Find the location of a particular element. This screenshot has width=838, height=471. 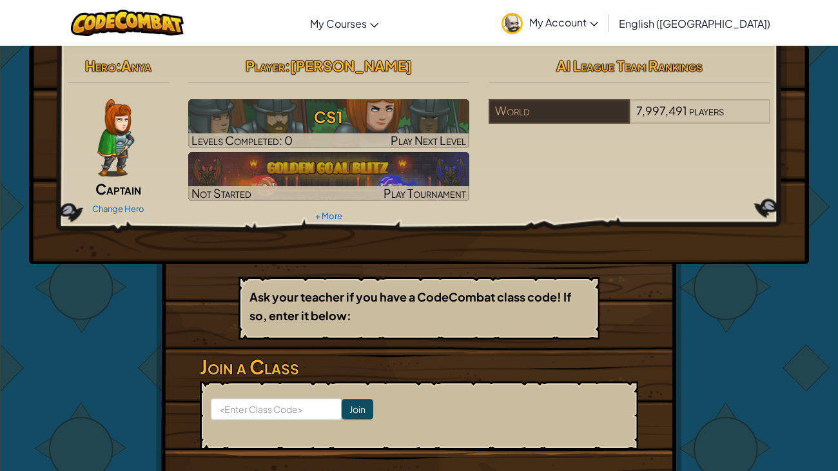

img: avatar is located at coordinates (512, 23).